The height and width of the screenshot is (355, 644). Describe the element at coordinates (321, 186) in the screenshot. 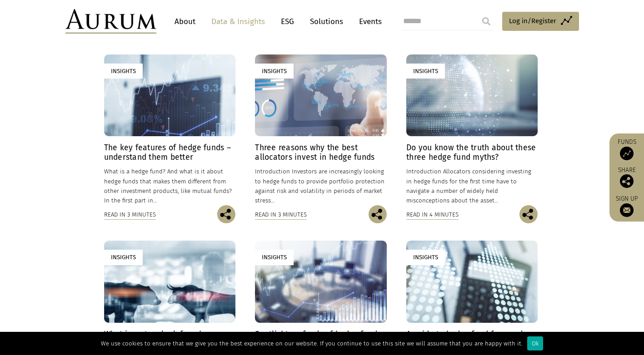

I see `p: Introduction Investors are increasingly looking to hedge funds to provide portfolio protection ag...` at that location.